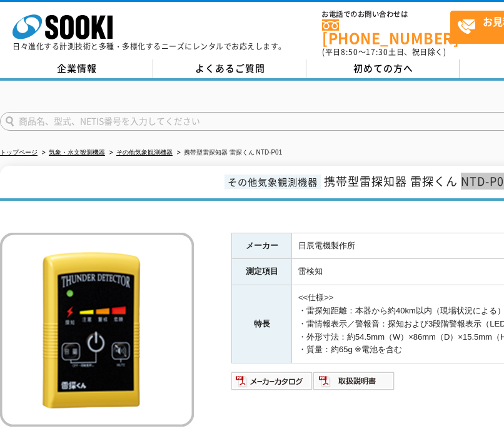 This screenshot has width=504, height=431. I want to click on span: その他気象観測機器, so click(273, 181).